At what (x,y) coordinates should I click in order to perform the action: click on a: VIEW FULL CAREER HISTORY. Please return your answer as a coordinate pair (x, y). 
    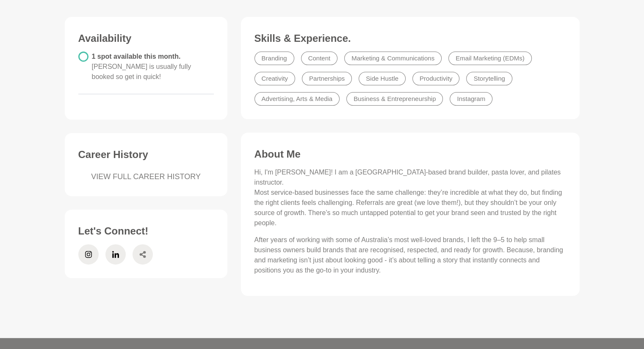
    Looking at the image, I should click on (146, 177).